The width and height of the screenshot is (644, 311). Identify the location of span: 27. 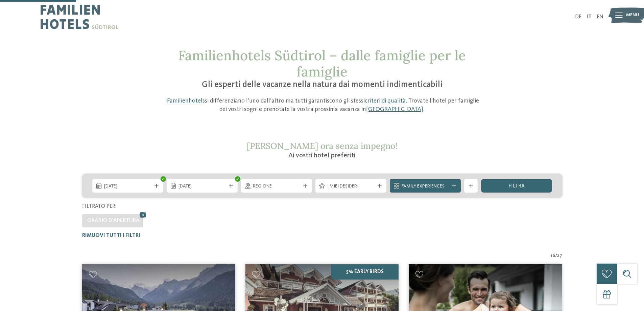
(559, 256).